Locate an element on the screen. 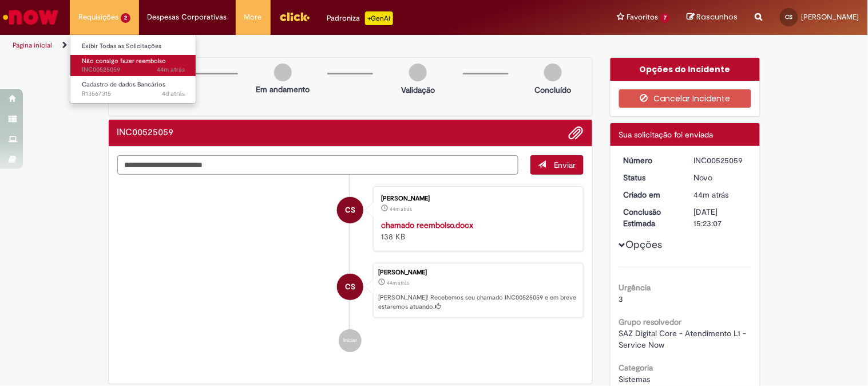 Image resolution: width=868 pixels, height=386 pixels. time: 29/09/2025 14:23:08 is located at coordinates (171, 69).